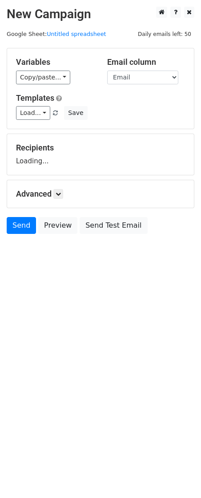  What do you see at coordinates (100, 154) in the screenshot?
I see `div: Loading...` at bounding box center [100, 154].